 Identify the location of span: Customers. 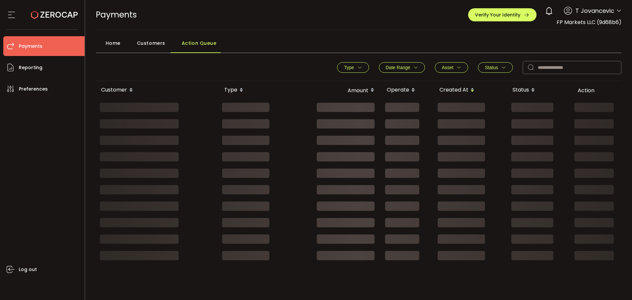
(151, 43).